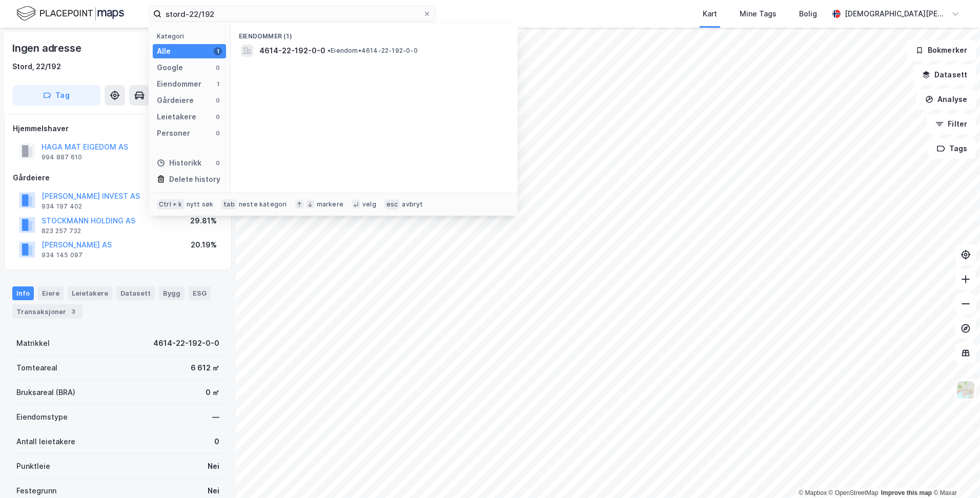  I want to click on div: Tomteareal, so click(37, 368).